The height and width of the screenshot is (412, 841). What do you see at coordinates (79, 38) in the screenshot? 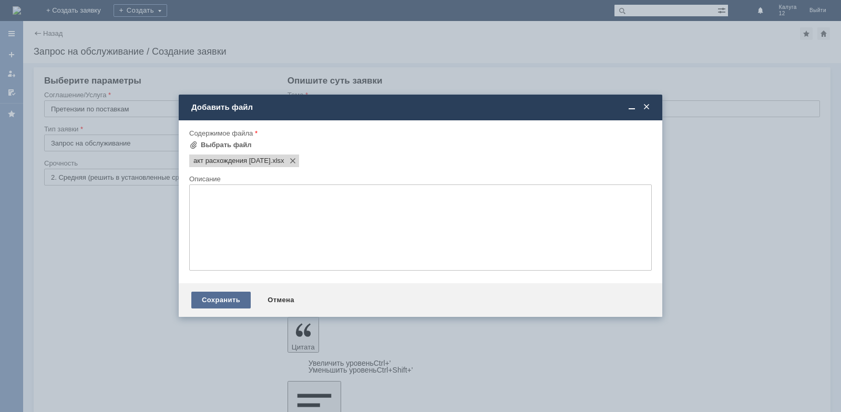
I see `div: Просьба убрать накладную ГРТ2-001329 перемещение номер ГРТ2-001145, так как товар приняли в другу...` at bounding box center [79, 38].